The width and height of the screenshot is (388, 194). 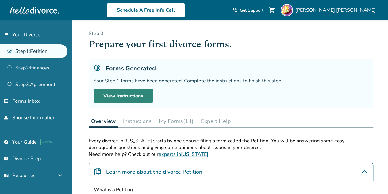 I want to click on span: menu_book, so click(x=6, y=175).